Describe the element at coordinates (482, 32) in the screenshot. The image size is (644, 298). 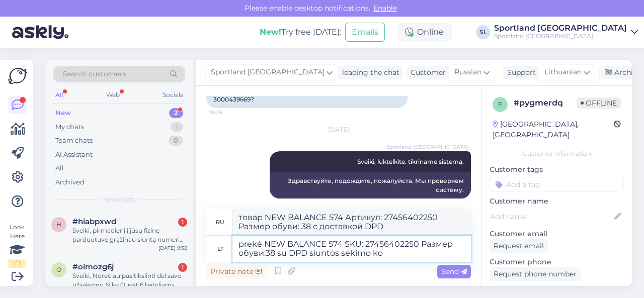
I see `div: SL` at that location.